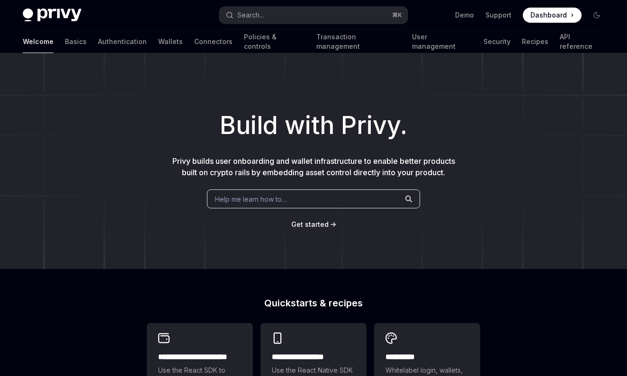  What do you see at coordinates (597, 15) in the screenshot?
I see `button: Toggle dark mode` at bounding box center [597, 15].